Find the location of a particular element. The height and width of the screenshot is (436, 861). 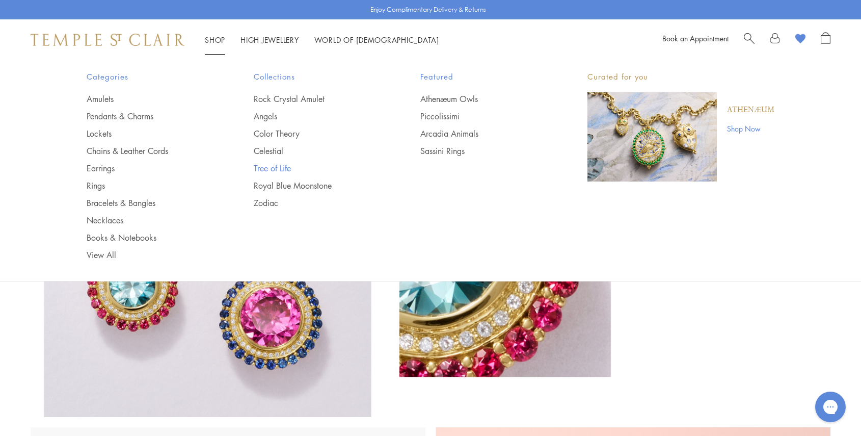

nav: Main navigation is located at coordinates (322, 40).